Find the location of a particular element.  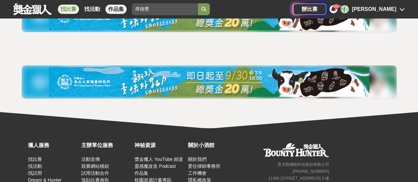

img: 11b6bcb1-164f-4f8f-8046-8740238e410a.jpg is located at coordinates (209, 82).